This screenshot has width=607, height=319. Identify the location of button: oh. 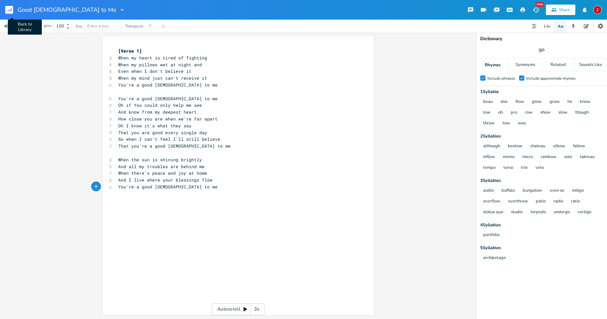
(500, 113).